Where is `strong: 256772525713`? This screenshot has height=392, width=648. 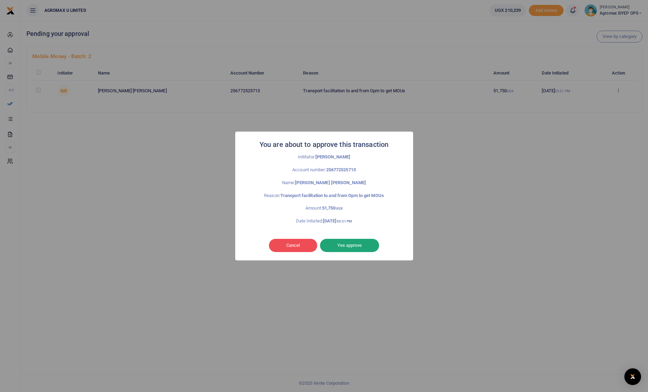
strong: 256772525713 is located at coordinates (341, 169).